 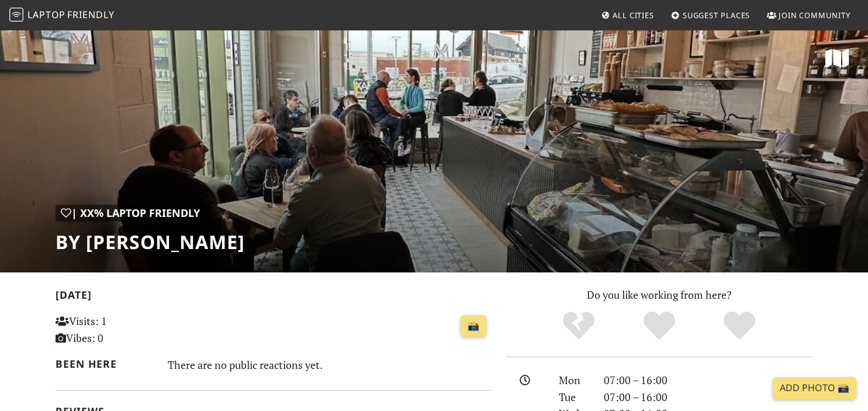 What do you see at coordinates (17, 15) in the screenshot?
I see `img: LaptopFriendly` at bounding box center [17, 15].